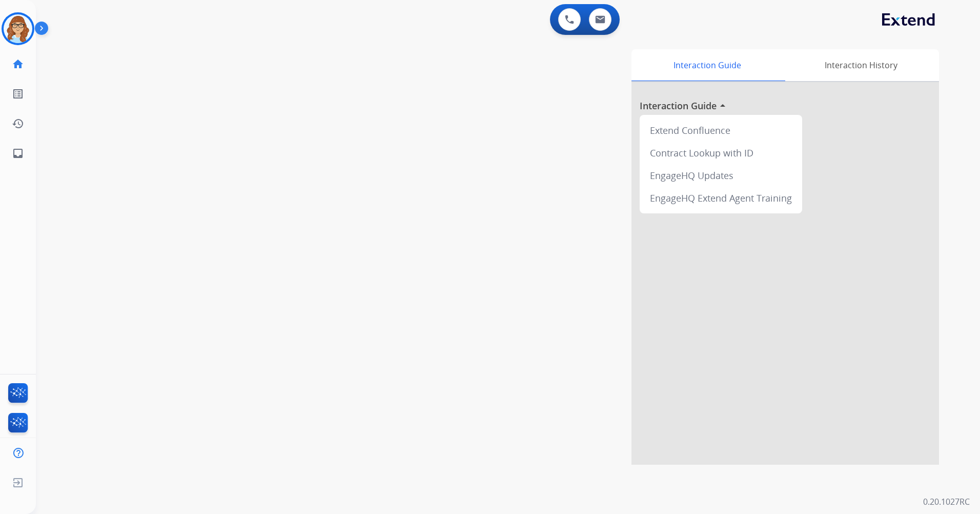  I want to click on mat-icon: history, so click(18, 124).